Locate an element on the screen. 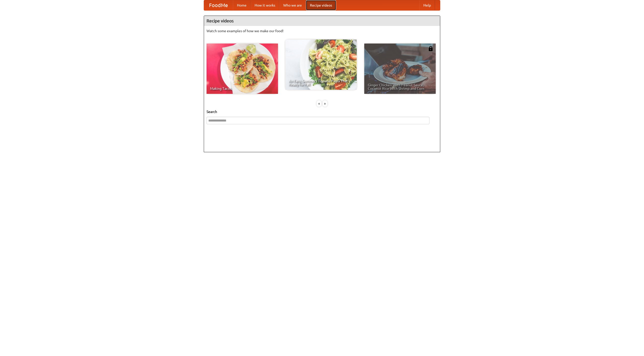 The height and width of the screenshot is (356, 644). span: Making Tacos is located at coordinates (242, 89).